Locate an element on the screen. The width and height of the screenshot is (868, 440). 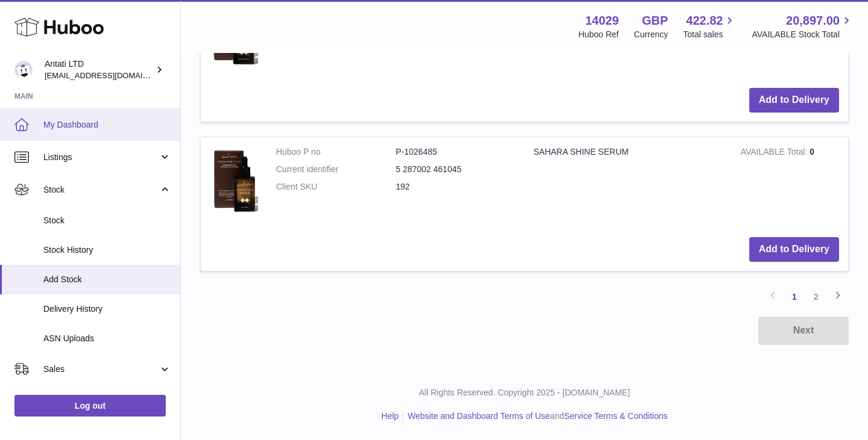
div: Huboo Ref is located at coordinates (598, 35).